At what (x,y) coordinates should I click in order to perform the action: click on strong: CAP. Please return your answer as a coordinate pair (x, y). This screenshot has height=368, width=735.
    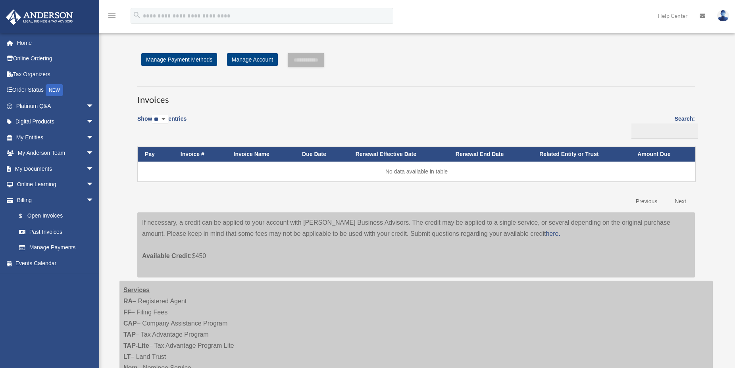
    Looking at the image, I should click on (130, 323).